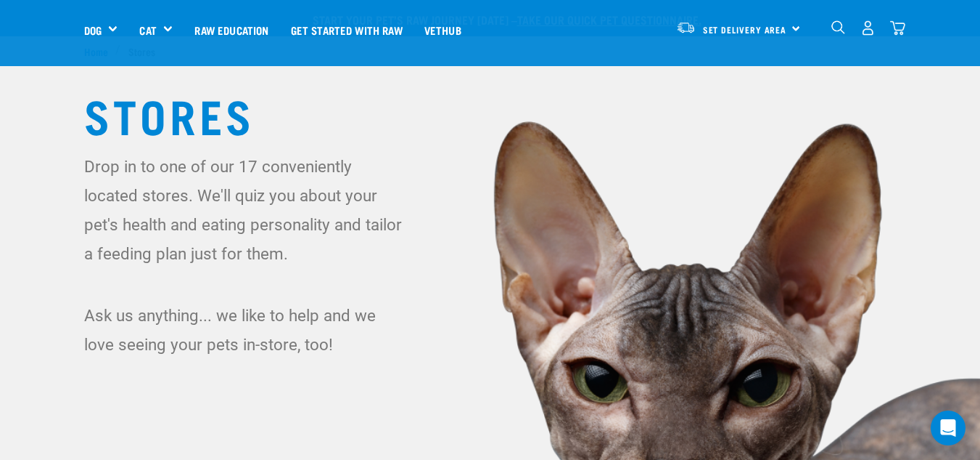 Image resolution: width=980 pixels, height=460 pixels. I want to click on a: Dog, so click(93, 30).